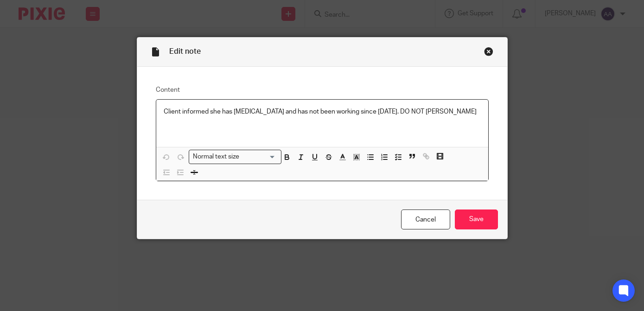 The height and width of the screenshot is (311, 644). What do you see at coordinates (322, 90) in the screenshot?
I see `label: Content` at bounding box center [322, 90].